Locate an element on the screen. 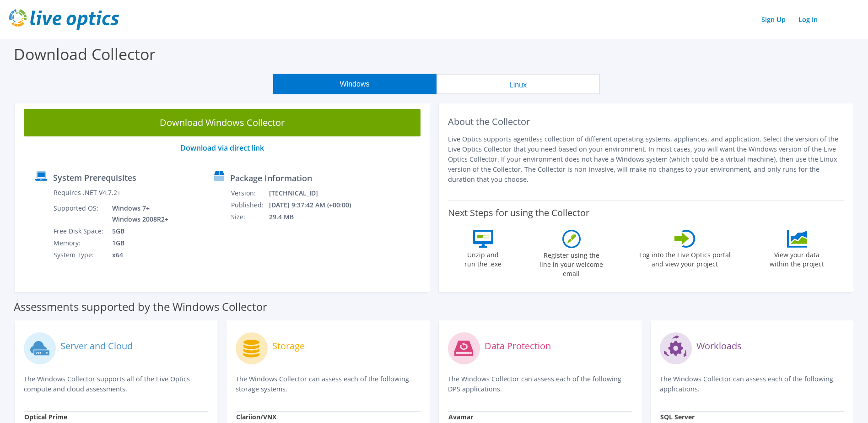 This screenshot has height=423, width=868. td: Windows 7+ Windows 2008R2+ is located at coordinates (138, 214).